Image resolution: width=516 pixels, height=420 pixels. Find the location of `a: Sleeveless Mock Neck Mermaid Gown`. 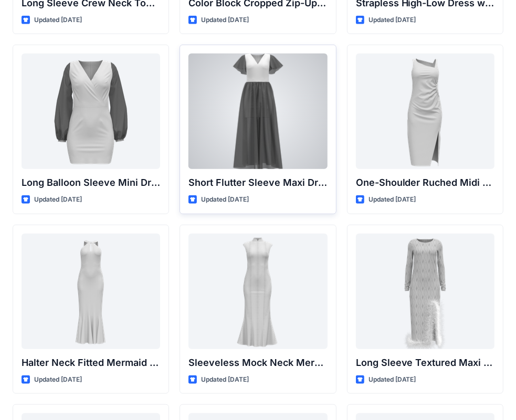

a: Sleeveless Mock Neck Mermaid Gown is located at coordinates (257, 291).